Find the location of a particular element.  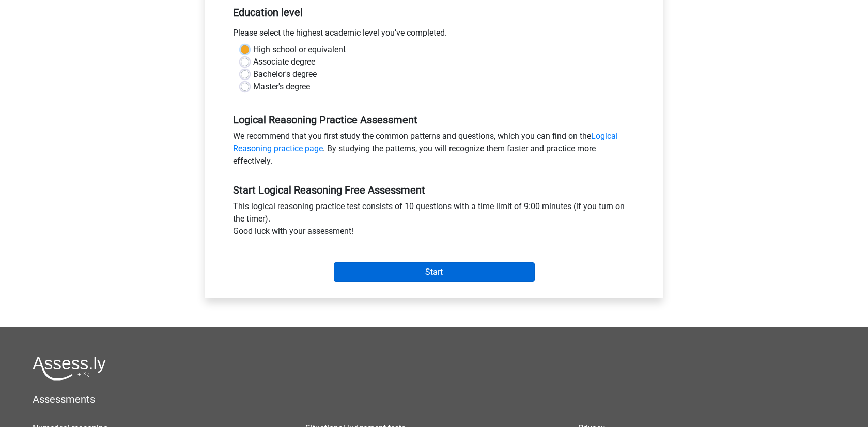

div: Please select the highest academic level you’ve completed. is located at coordinates (434, 35).